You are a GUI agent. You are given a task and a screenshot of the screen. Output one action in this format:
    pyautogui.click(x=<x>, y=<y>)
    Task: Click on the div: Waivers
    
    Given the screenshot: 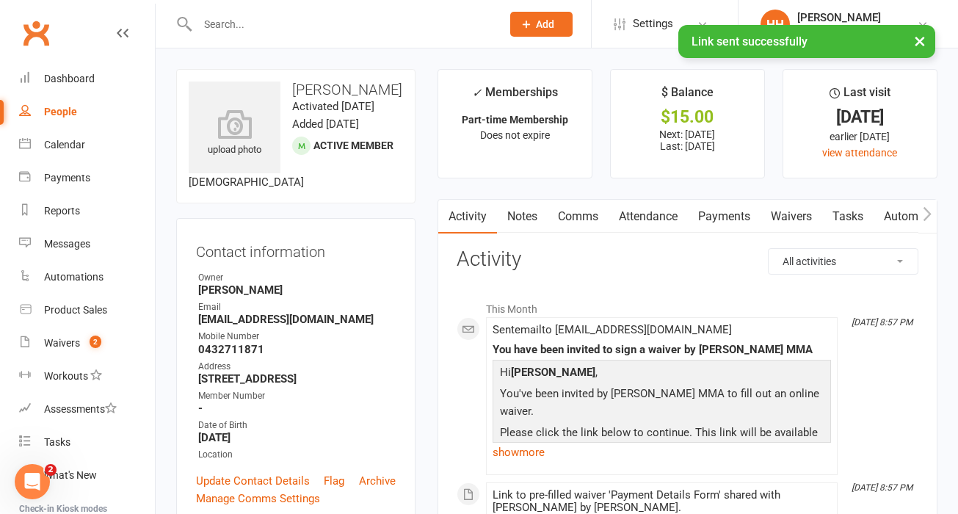 What is the action you would take?
    pyautogui.click(x=62, y=343)
    